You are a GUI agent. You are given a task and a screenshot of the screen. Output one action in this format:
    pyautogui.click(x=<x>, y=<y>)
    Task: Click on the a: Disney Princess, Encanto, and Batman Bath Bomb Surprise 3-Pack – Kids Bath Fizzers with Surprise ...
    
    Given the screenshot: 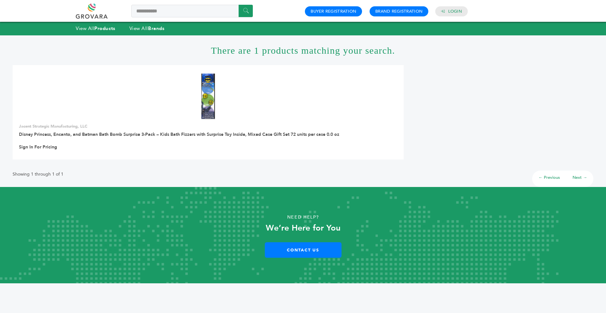 What is the action you would take?
    pyautogui.click(x=179, y=134)
    